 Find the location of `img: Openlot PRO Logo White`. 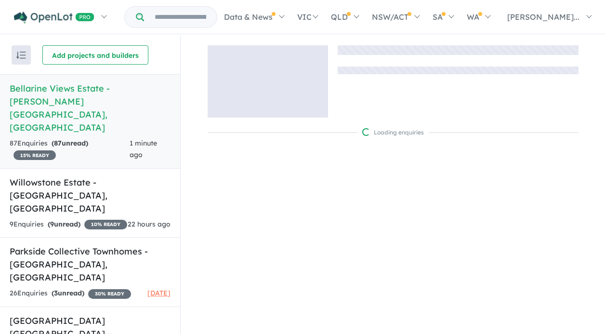

img: Openlot PRO Logo White is located at coordinates (54, 17).